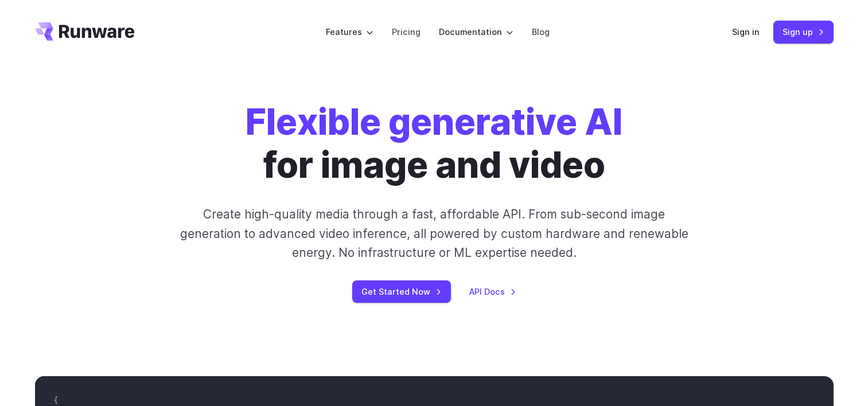  What do you see at coordinates (85, 32) in the screenshot?
I see `a: Go to /` at bounding box center [85, 32].